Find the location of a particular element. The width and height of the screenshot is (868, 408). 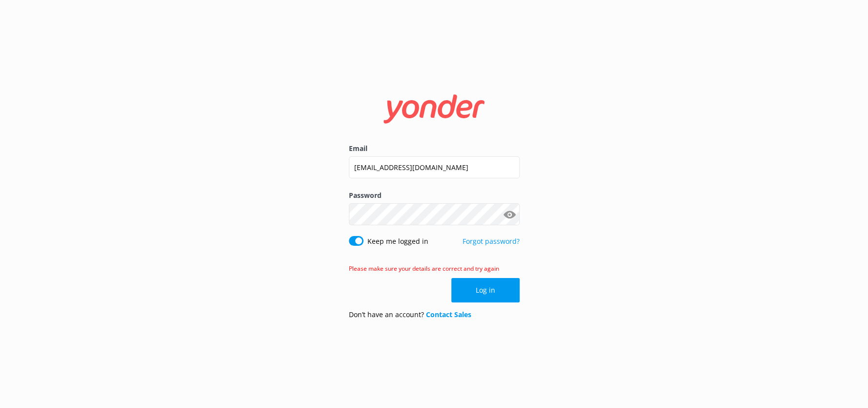

p: Don’t have an account? is located at coordinates (410, 315).